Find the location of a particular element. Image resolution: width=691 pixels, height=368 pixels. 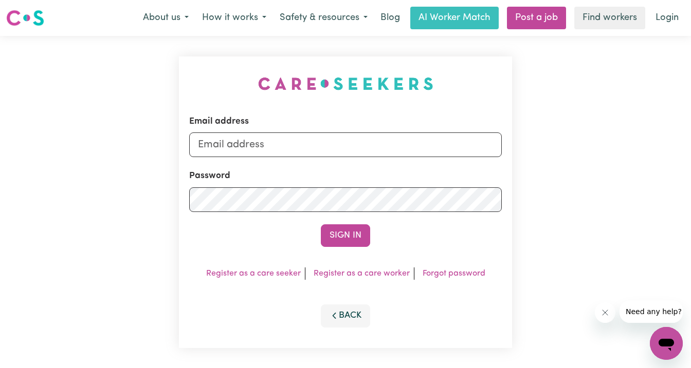

button: How it works is located at coordinates (234, 18).